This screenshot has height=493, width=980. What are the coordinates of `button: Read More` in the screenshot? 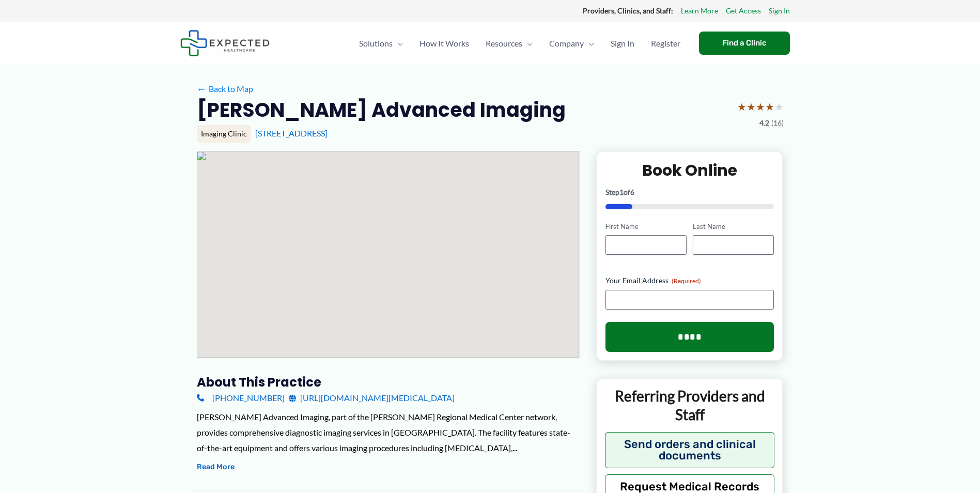 It's located at (216, 467).